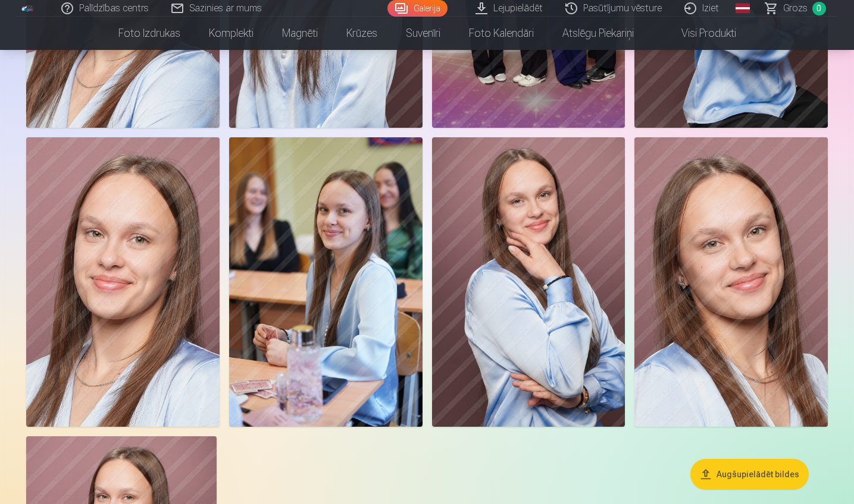 The height and width of the screenshot is (504, 854). Describe the element at coordinates (699, 33) in the screenshot. I see `a: Visi produkti` at that location.